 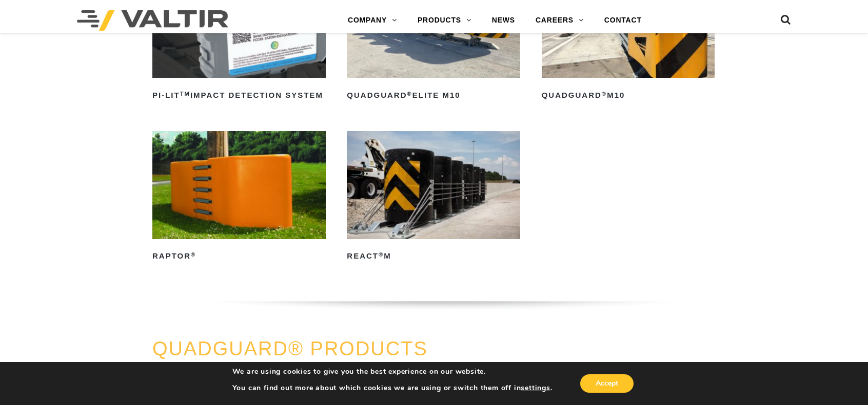 What do you see at coordinates (444, 21) in the screenshot?
I see `a: PRODUCTS` at bounding box center [444, 21].